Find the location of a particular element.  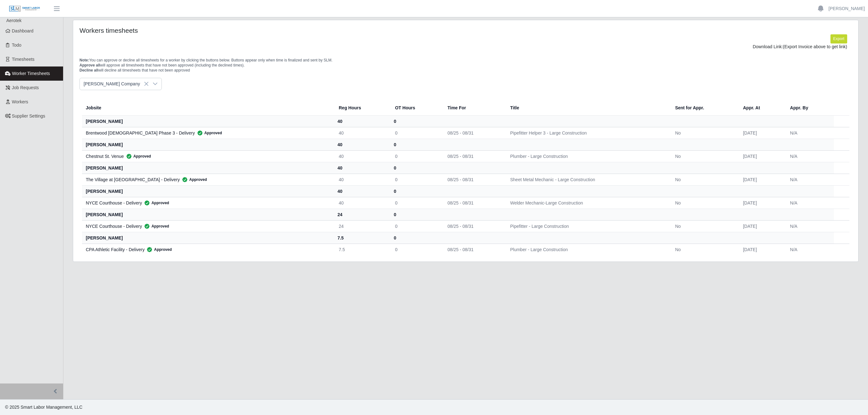

th: Time For is located at coordinates (474, 108).